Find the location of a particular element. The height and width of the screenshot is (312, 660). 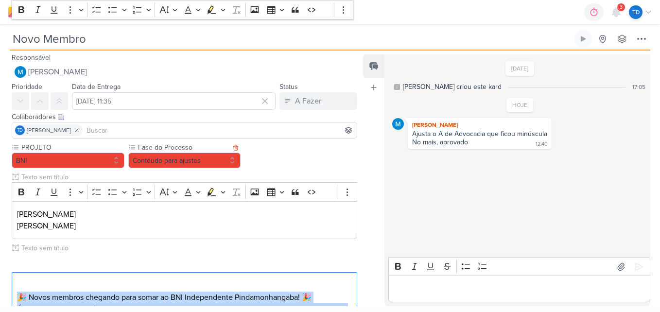

label: Status is located at coordinates (289, 86).